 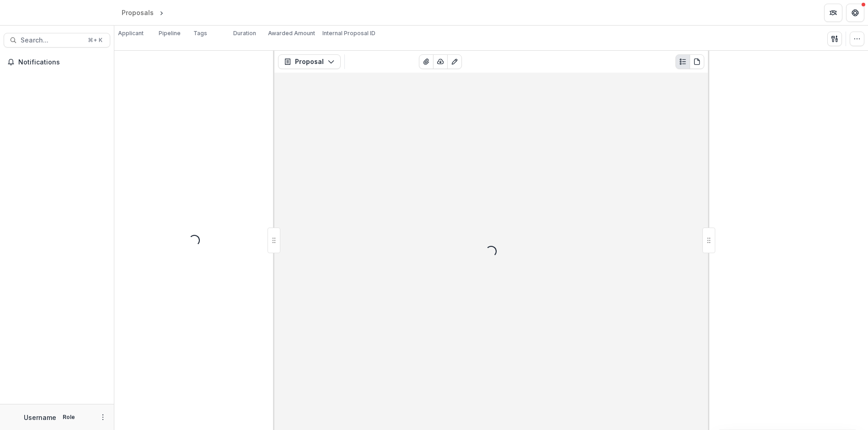 What do you see at coordinates (161, 13) in the screenshot?
I see `nav: breadcrumb` at bounding box center [161, 13].